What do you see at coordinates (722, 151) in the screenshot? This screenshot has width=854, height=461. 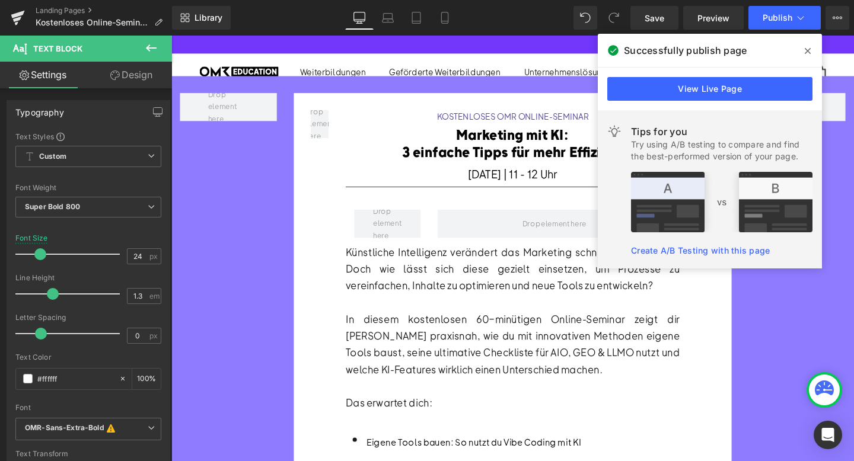 I see `div: Try using A/B testing to compare and find the best-performed version of your page.` at bounding box center [722, 151].